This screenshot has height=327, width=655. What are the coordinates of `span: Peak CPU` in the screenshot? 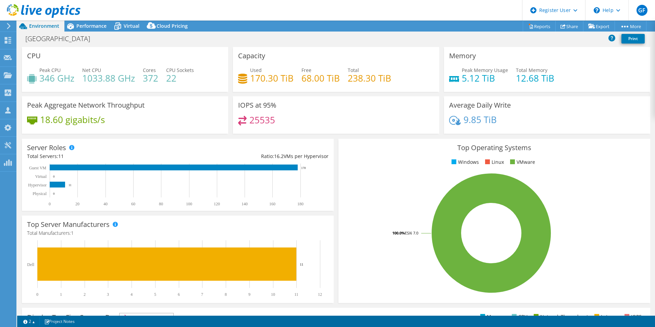 It's located at (50, 70).